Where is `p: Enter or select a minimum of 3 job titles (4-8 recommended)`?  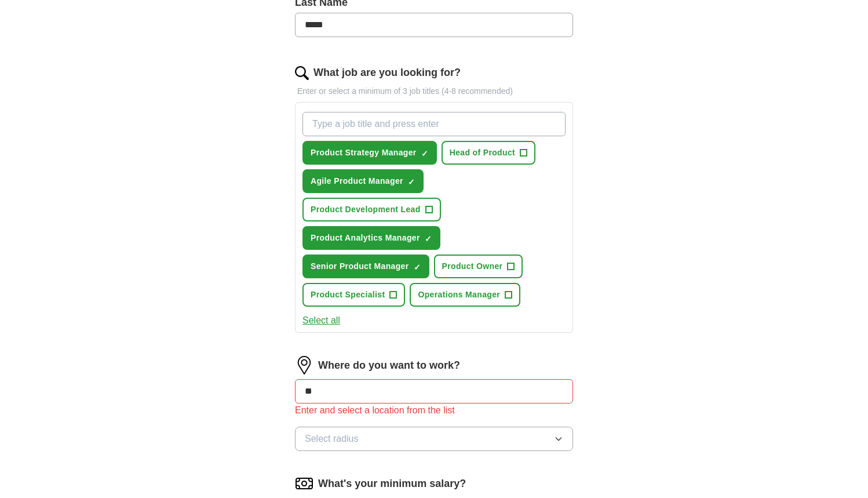 p: Enter or select a minimum of 3 job titles (4-8 recommended) is located at coordinates (434, 91).